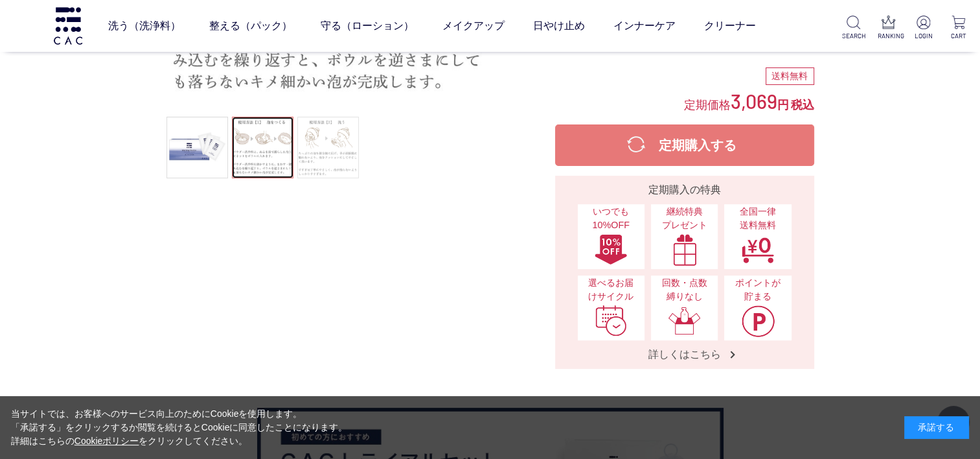 This screenshot has height=459, width=980. Describe the element at coordinates (937, 427) in the screenshot. I see `div: 承諾する` at that location.